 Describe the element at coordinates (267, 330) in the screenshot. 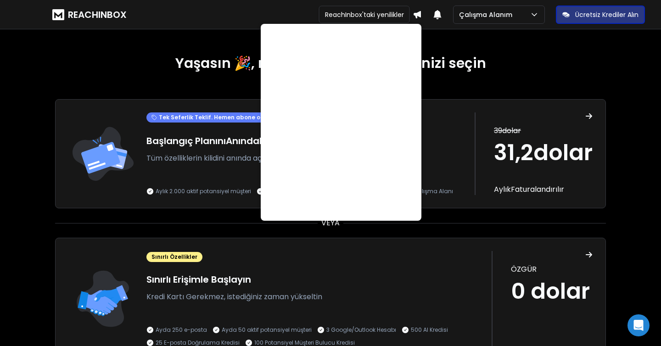

I see `font: Ayda 50 aktif potansiyel müşteri` at that location.